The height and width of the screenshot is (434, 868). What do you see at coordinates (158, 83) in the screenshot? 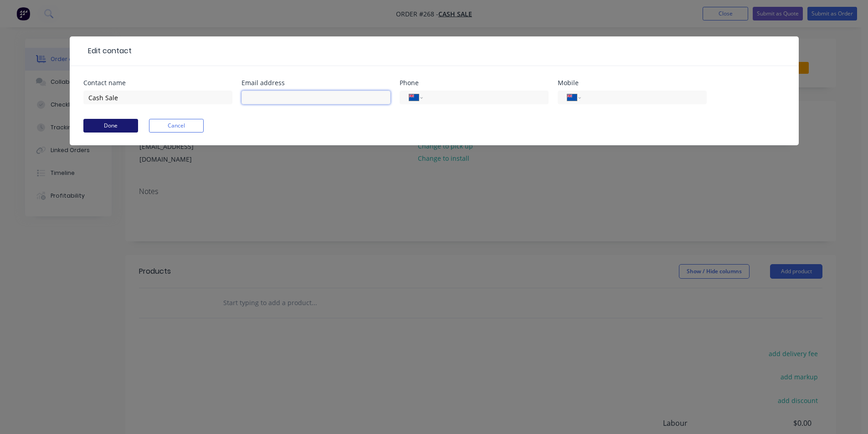
I see `div: Contact name` at bounding box center [158, 83].